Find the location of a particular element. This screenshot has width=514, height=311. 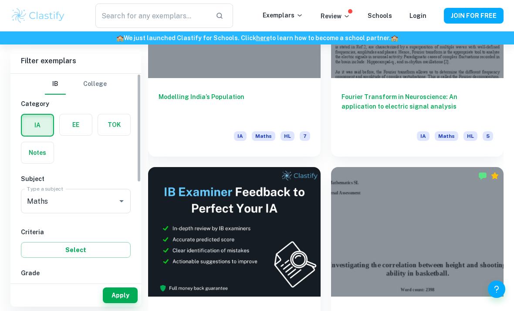

button: College is located at coordinates (95, 84).